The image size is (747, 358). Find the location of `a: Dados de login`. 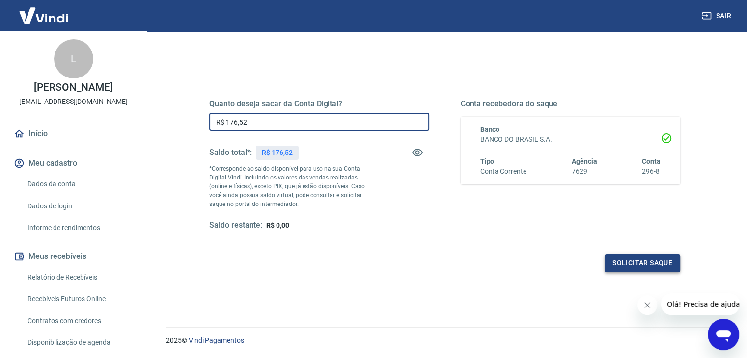

a: Dados de login is located at coordinates (79, 206).